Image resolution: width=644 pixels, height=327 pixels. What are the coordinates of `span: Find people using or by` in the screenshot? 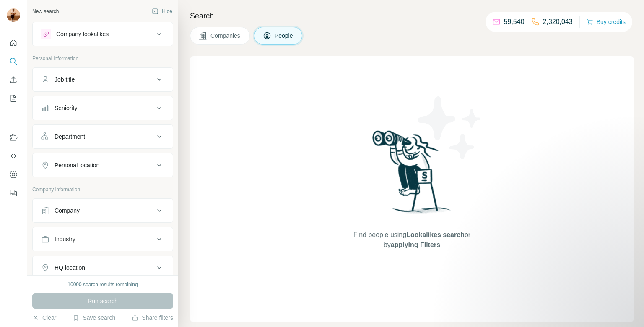 It's located at (412, 240).